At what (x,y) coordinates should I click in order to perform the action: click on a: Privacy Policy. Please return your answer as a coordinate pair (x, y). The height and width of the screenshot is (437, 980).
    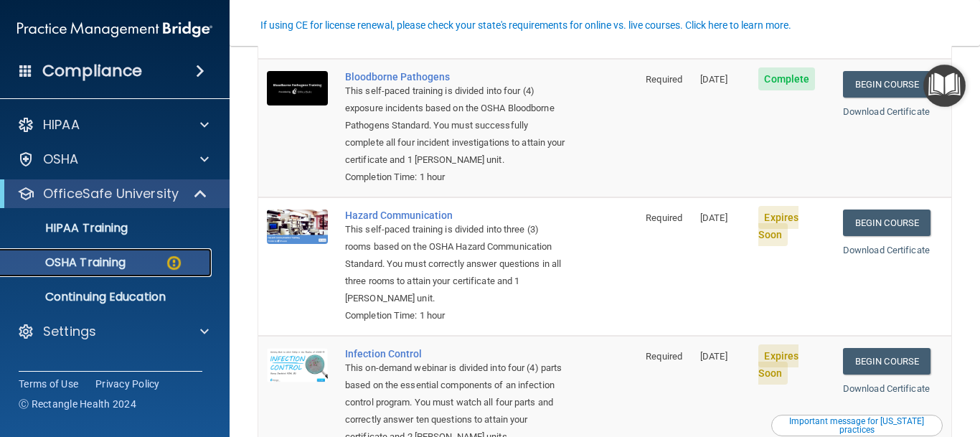
    Looking at the image, I should click on (127, 384).